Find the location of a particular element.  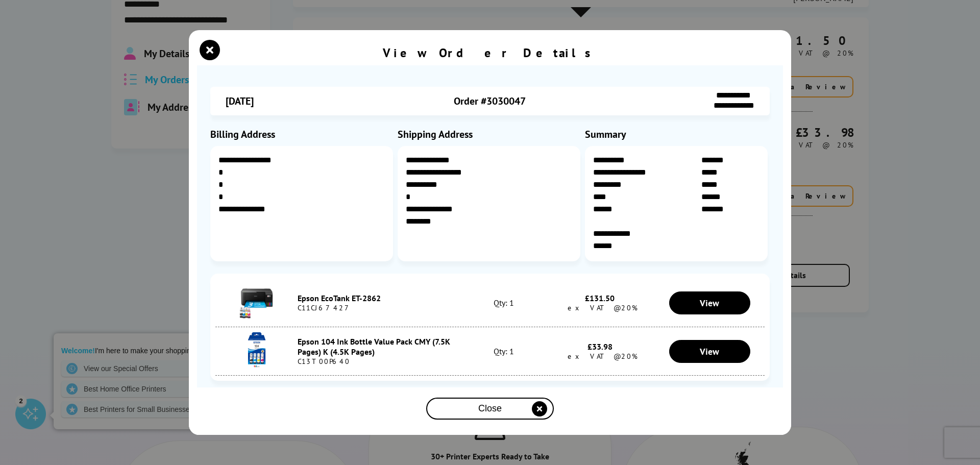

span: Order #3030047 is located at coordinates (490, 101).